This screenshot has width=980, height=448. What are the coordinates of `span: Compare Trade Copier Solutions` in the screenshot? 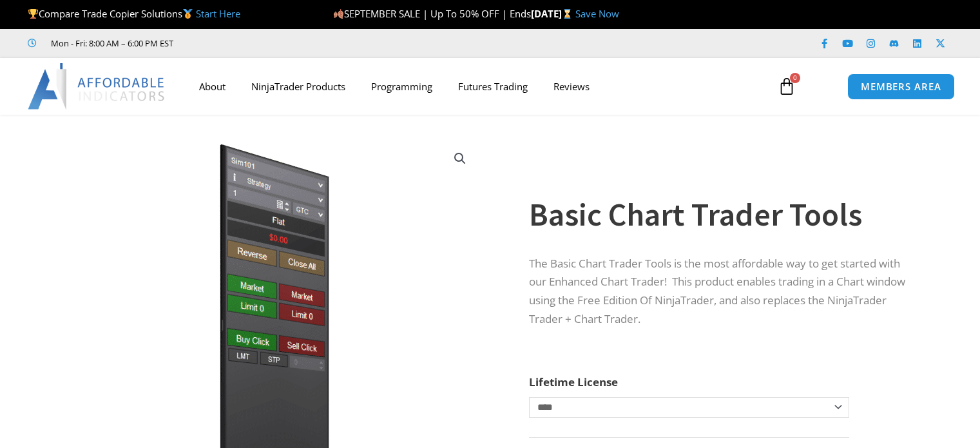 It's located at (134, 13).